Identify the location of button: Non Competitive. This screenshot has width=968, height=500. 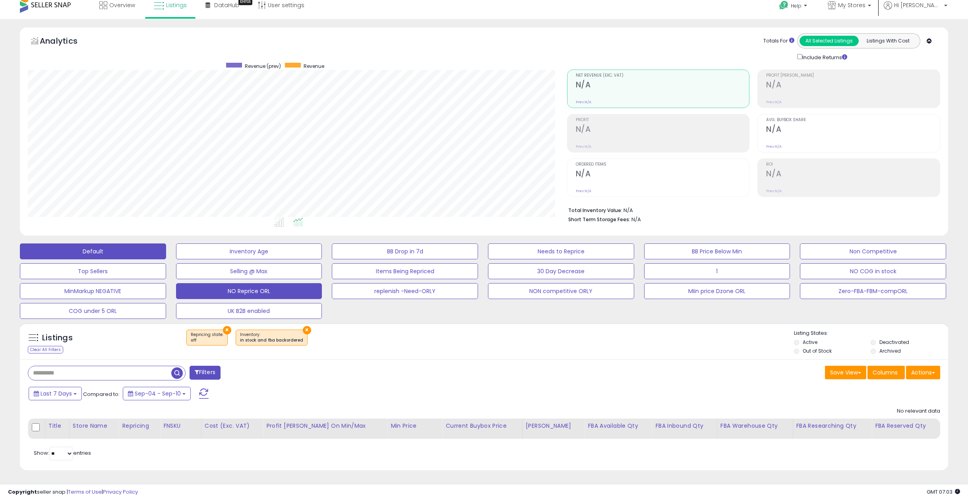
(873, 251).